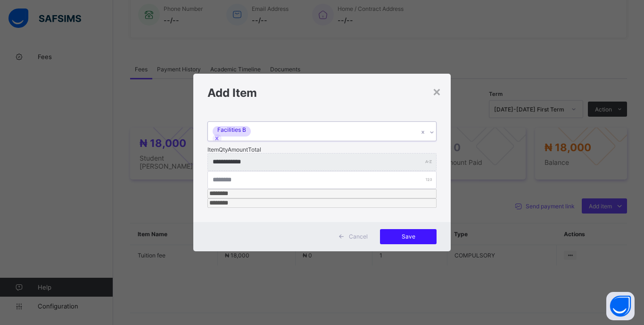  What do you see at coordinates (231, 130) in the screenshot?
I see `div: Facilities B` at bounding box center [231, 130].